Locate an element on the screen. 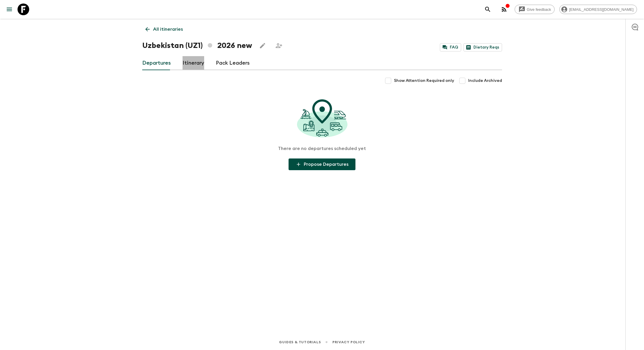 The image size is (644, 350). a: Give feedback is located at coordinates (534, 9).